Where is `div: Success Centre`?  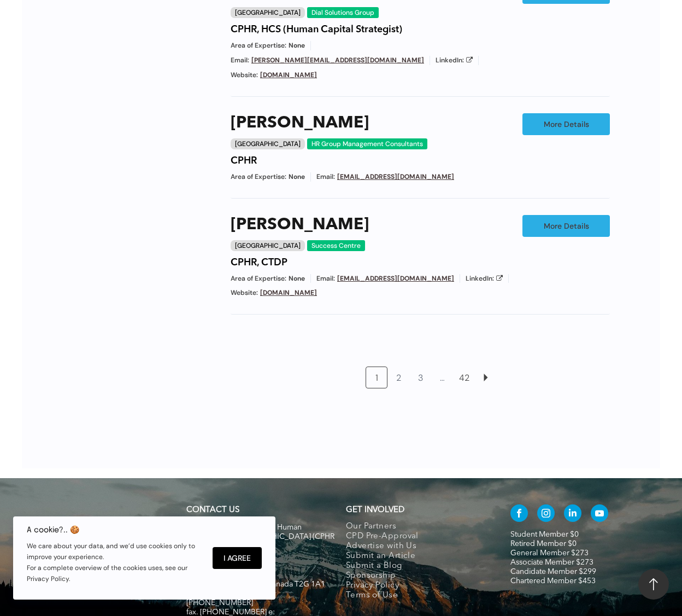 div: Success Centre is located at coordinates (336, 246).